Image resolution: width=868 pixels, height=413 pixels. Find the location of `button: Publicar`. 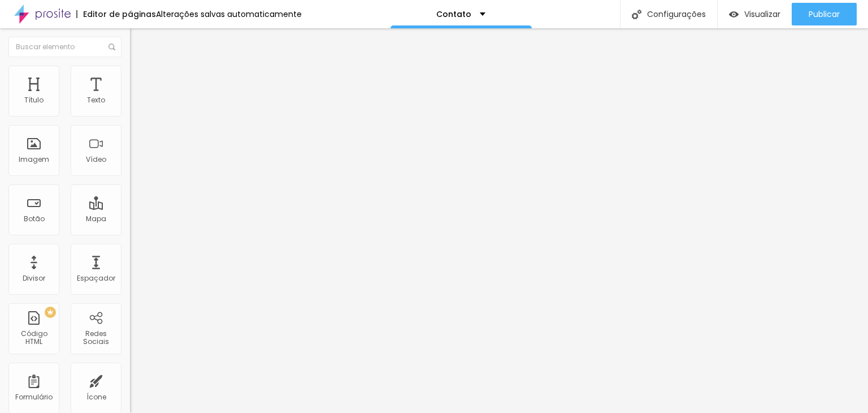

button: Publicar is located at coordinates (824, 14).